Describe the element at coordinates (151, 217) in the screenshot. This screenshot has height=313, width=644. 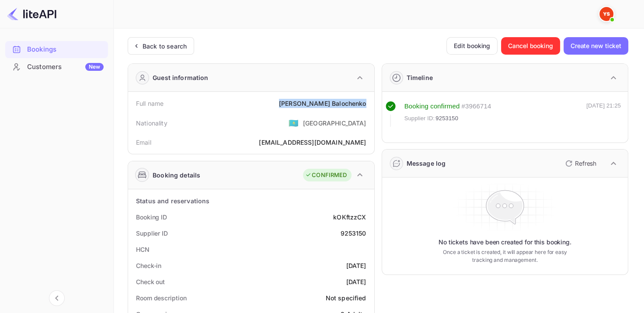
I see `div: Booking ID` at that location.